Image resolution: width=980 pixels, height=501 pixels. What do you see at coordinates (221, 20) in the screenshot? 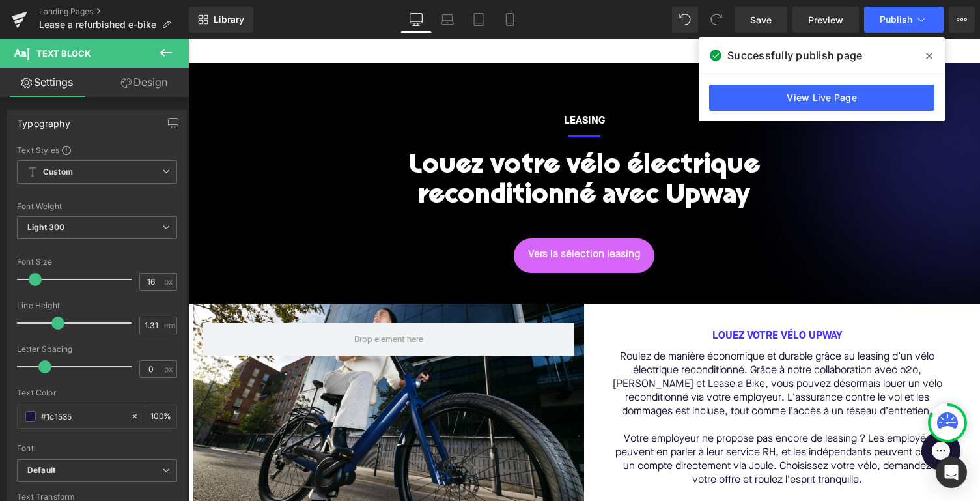
I see `a: New Library` at bounding box center [221, 20].